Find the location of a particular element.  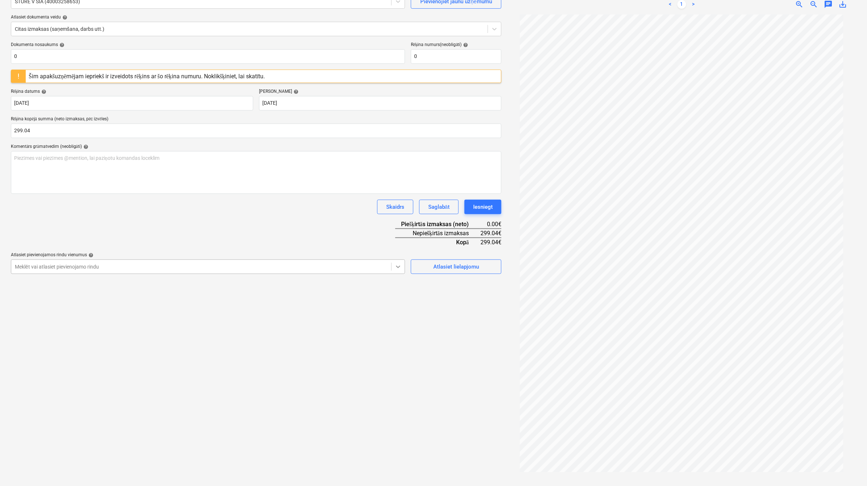

div: Šim apakšuzņēmējam iepriekš ir izveidots rēķins ar šo rēķina numuru. Noklikšķiniet, lai skatītu. is located at coordinates (147, 76).